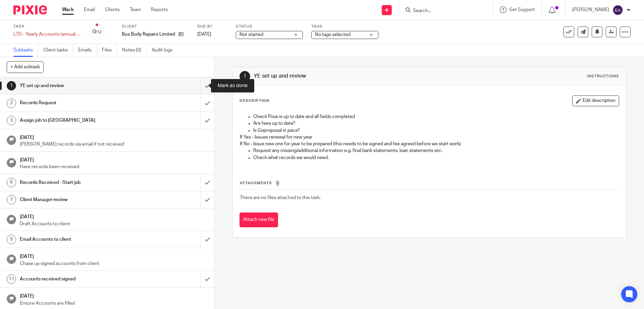 Image resolution: width=644 pixels, height=309 pixels. Describe the element at coordinates (436, 150) in the screenshot. I see `p: Request any missing/additional information e.g. final bank statements, loan statements etc.` at that location.